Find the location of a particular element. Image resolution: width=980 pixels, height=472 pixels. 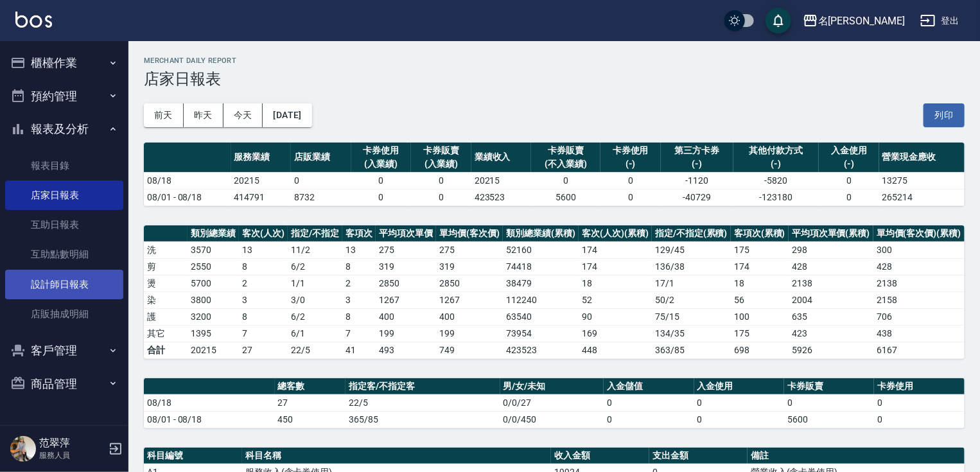

th: 卡券使用 is located at coordinates (919, 386).